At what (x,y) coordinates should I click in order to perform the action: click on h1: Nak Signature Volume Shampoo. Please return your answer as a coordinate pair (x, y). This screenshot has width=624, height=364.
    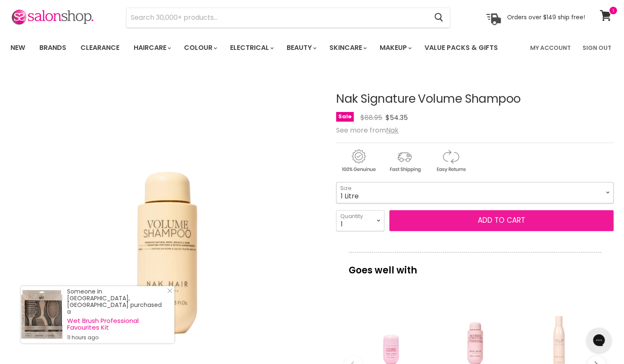
    Looking at the image, I should click on (475, 99).